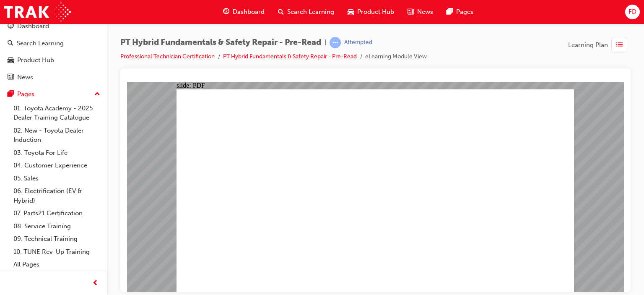  What do you see at coordinates (465, 12) in the screenshot?
I see `span: Pages` at bounding box center [465, 12].